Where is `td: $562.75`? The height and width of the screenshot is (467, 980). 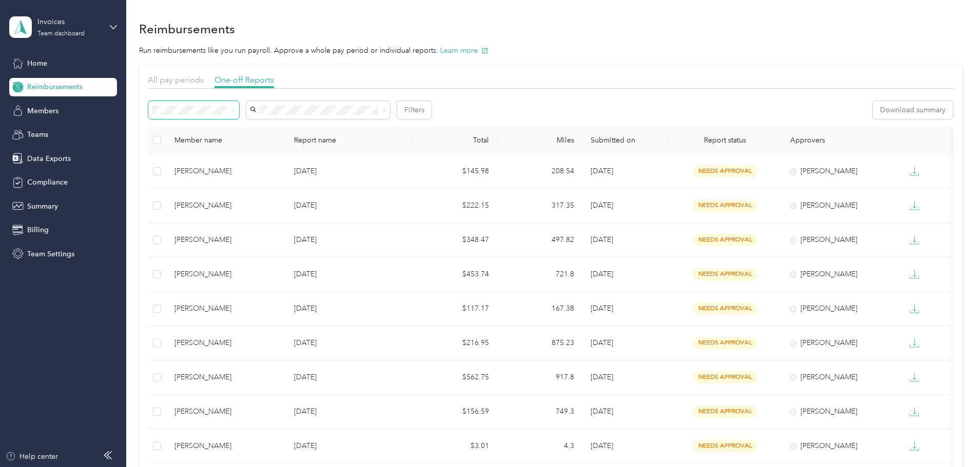
td: $562.75 is located at coordinates (454, 378).